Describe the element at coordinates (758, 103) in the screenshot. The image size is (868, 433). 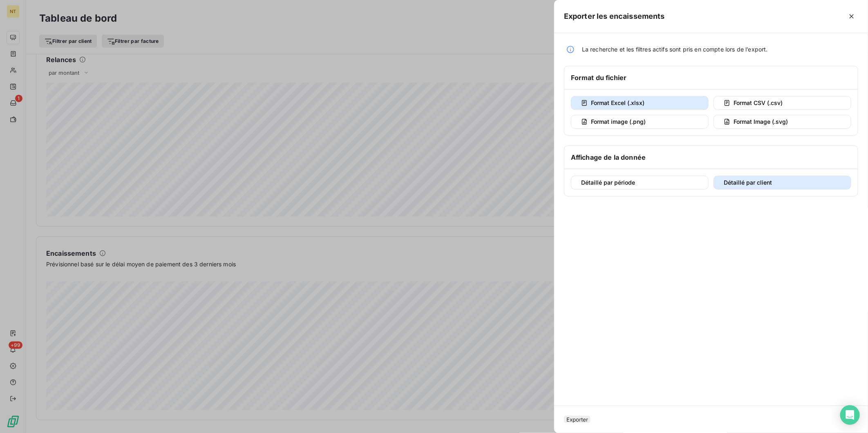
I see `span: Format CSV (.csv)` at that location.